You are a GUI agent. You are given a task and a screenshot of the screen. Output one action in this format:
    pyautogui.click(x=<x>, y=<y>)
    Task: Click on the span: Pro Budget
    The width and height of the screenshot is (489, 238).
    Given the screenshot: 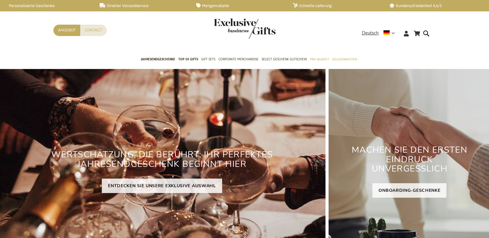 What is the action you would take?
    pyautogui.click(x=319, y=59)
    